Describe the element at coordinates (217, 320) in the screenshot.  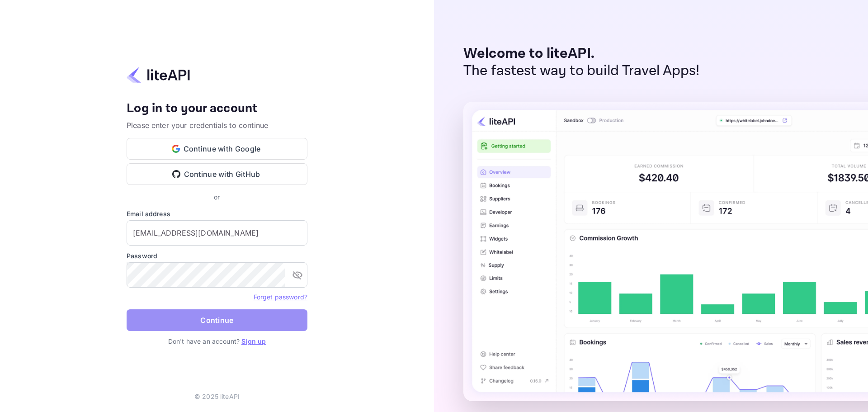
I see `button: Continue` at that location.